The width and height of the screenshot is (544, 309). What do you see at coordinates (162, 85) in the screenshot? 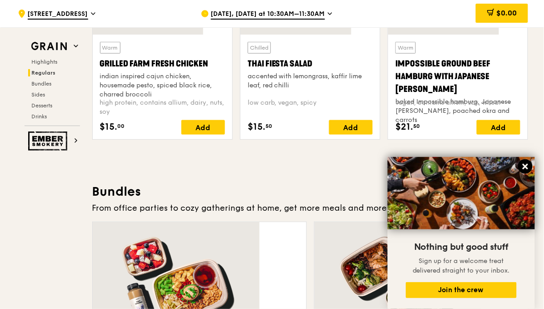
I see `div: indian inspired cajun chicken, housemade pesto, spiced black rice, charred broccoli` at bounding box center [162, 85].